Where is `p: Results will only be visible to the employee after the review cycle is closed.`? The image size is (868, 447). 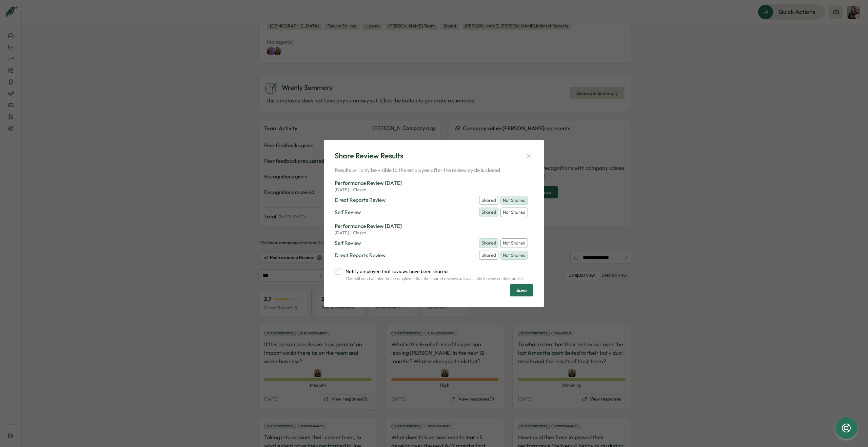
p: Results will only be visible to the employee after the review cycle is closed. is located at coordinates (434, 170).